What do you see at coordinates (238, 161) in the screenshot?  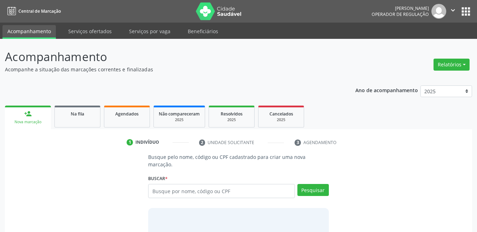 I see `p: Busque pelo nome, código ou CPF cadastrado para criar uma nova marcação.` at bounding box center [238, 161].